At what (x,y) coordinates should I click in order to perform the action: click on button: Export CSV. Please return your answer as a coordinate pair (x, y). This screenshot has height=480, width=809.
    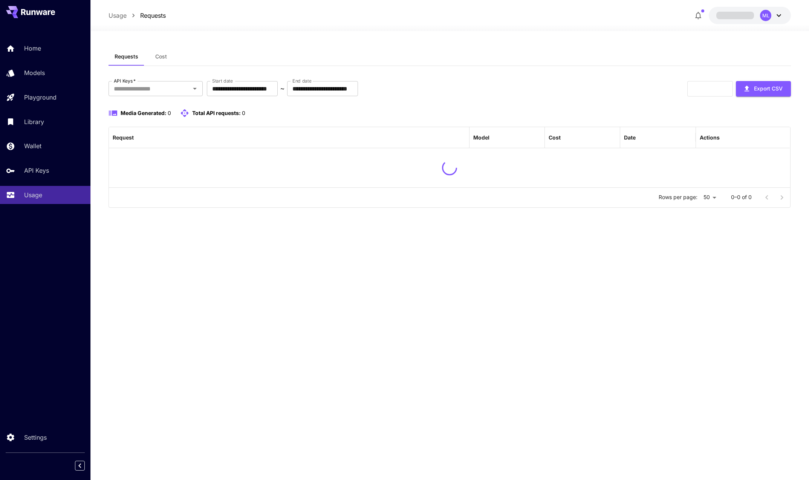
    Looking at the image, I should click on (763, 89).